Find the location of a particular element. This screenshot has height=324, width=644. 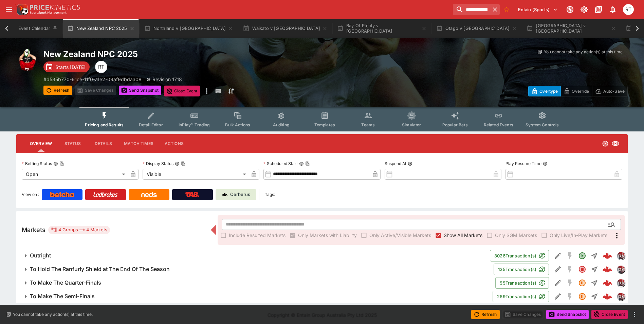

label: Tags: is located at coordinates (270, 195).